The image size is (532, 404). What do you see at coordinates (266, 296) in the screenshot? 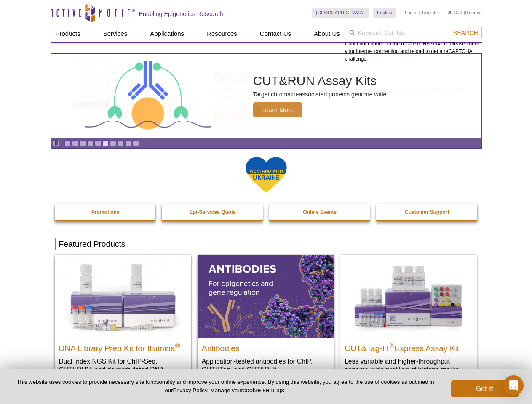
I see `img: All Antibodies` at bounding box center [266, 296].